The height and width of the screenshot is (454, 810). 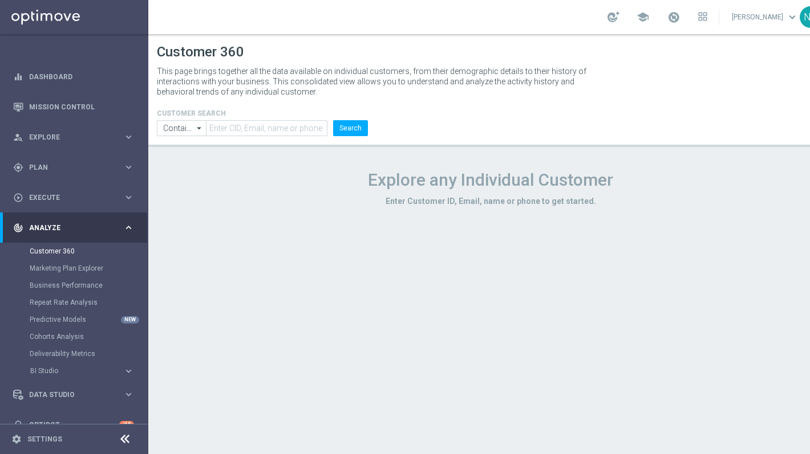 What do you see at coordinates (643, 17) in the screenshot?
I see `span: school` at bounding box center [643, 17].